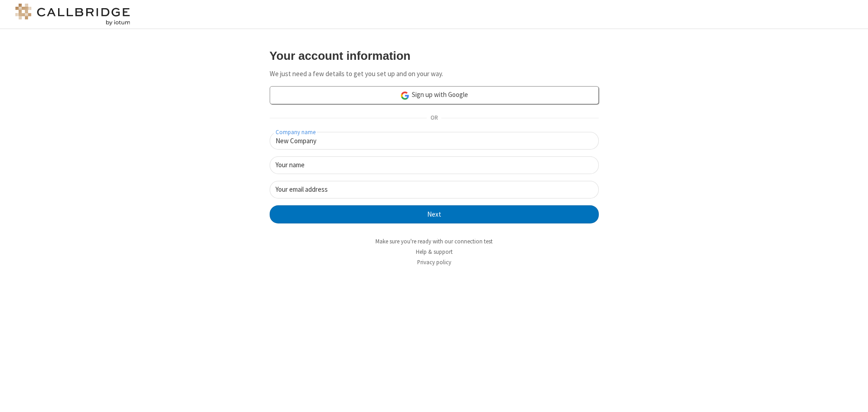 This screenshot has height=412, width=868. What do you see at coordinates (434, 190) in the screenshot?
I see `input: Your email address` at bounding box center [434, 190].